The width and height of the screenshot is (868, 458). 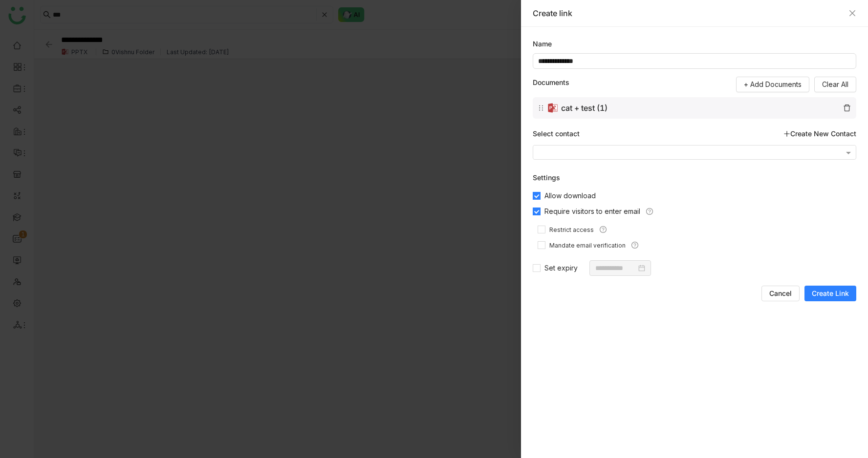 What do you see at coordinates (547, 178) in the screenshot?
I see `div: Settings` at bounding box center [547, 178].